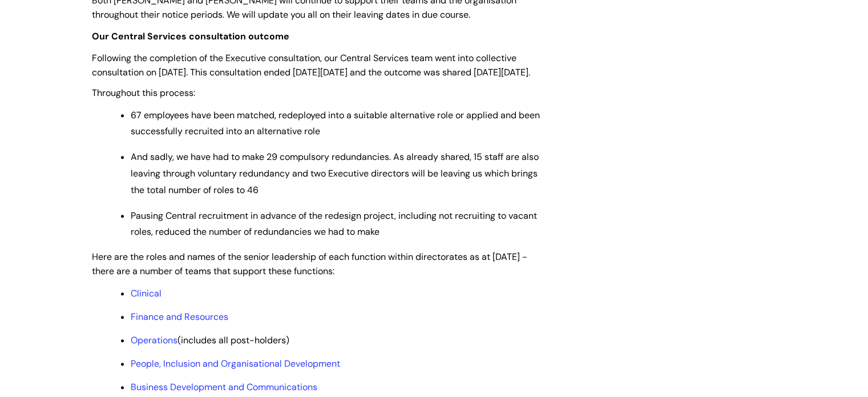  Describe the element at coordinates (210, 340) in the screenshot. I see `span: (includes all post-holders)` at that location.